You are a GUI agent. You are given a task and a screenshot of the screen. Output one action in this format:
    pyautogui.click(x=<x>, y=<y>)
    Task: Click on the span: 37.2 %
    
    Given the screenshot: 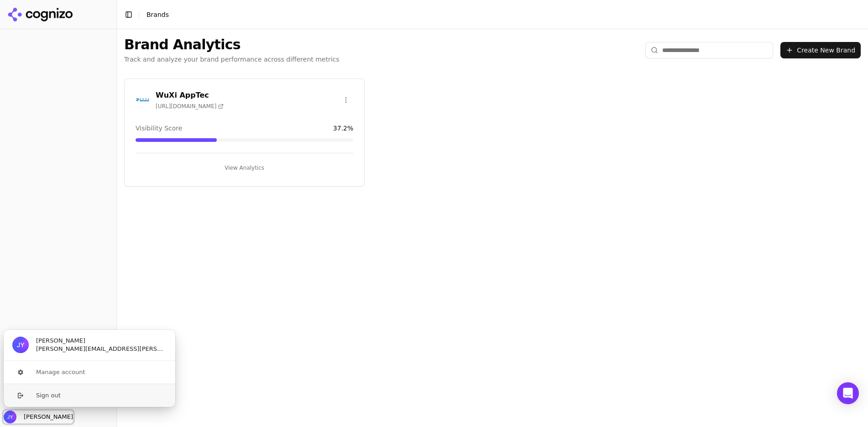 What is the action you would take?
    pyautogui.click(x=343, y=128)
    